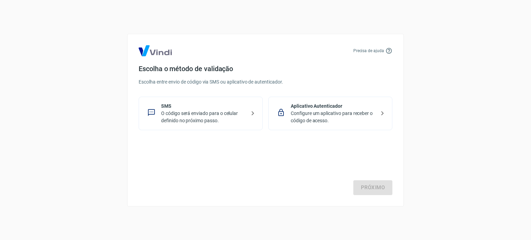 Image resolution: width=531 pixels, height=240 pixels. What do you see at coordinates (201, 113) in the screenshot?
I see `div: SMSO código será enviado para o celular definido no próximo passo.` at bounding box center [201, 113].